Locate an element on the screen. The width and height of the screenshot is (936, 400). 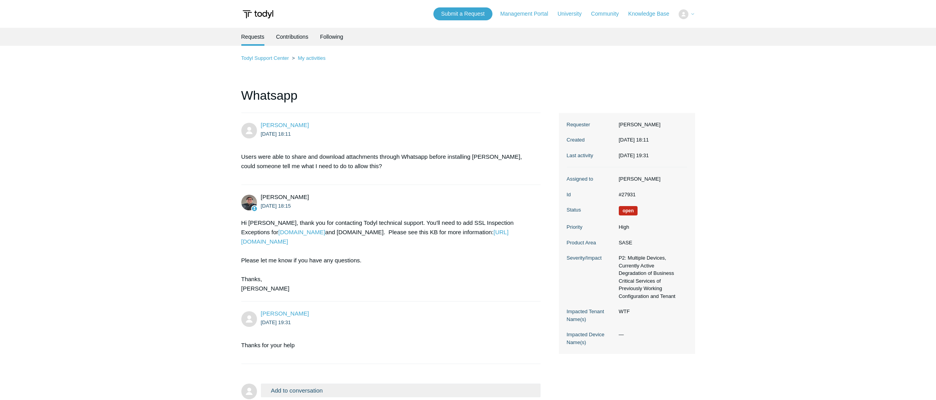
dd: WTF is located at coordinates (651, 312).